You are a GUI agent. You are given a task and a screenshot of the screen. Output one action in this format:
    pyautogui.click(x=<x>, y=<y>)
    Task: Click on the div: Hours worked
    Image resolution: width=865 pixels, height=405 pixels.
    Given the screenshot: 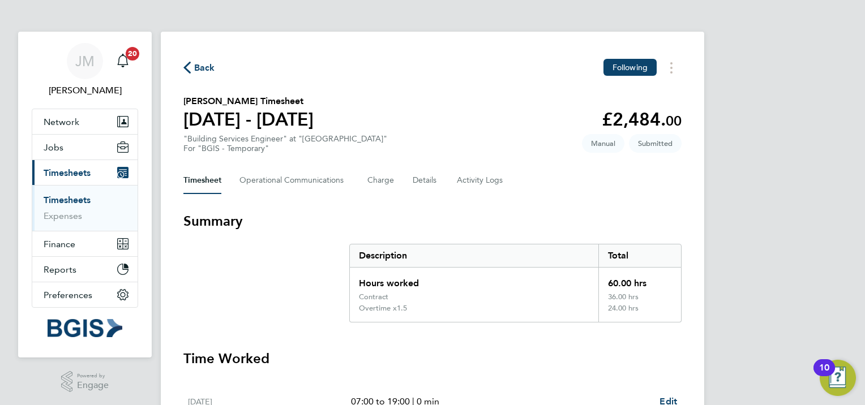 What is the action you would take?
    pyautogui.click(x=474, y=280)
    